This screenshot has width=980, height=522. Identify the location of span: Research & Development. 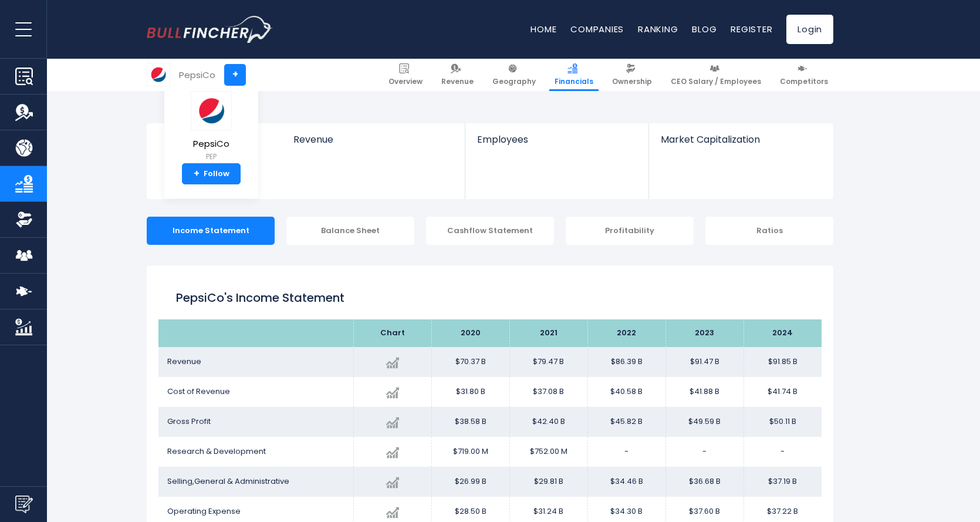
(217, 451).